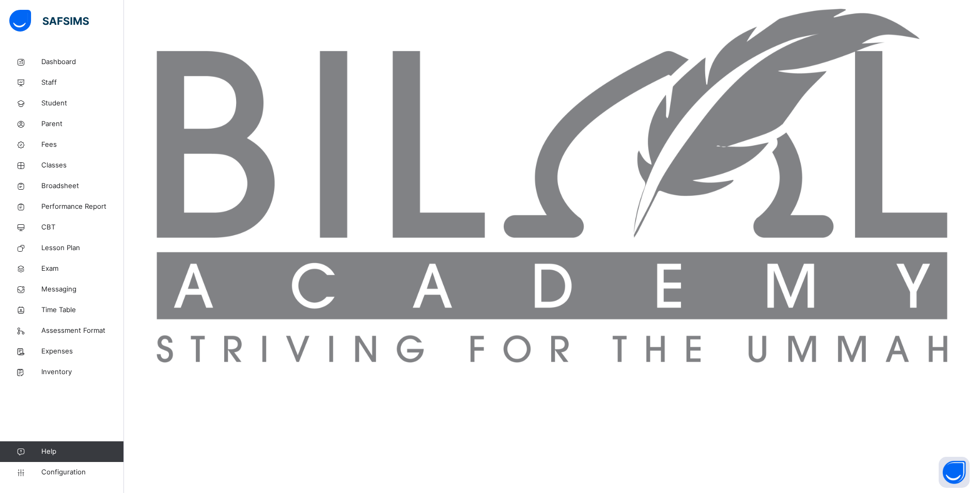  Describe the element at coordinates (83, 352) in the screenshot. I see `span: Expenses` at that location.